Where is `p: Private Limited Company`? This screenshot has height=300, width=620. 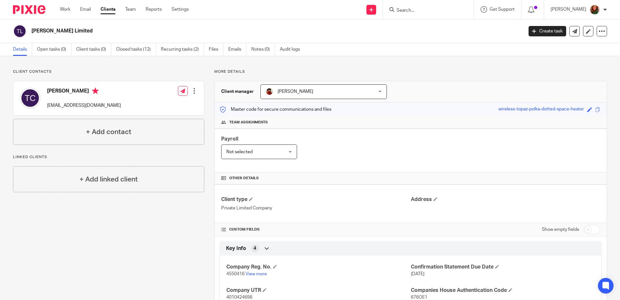 p: Private Limited Company is located at coordinates (316, 208).